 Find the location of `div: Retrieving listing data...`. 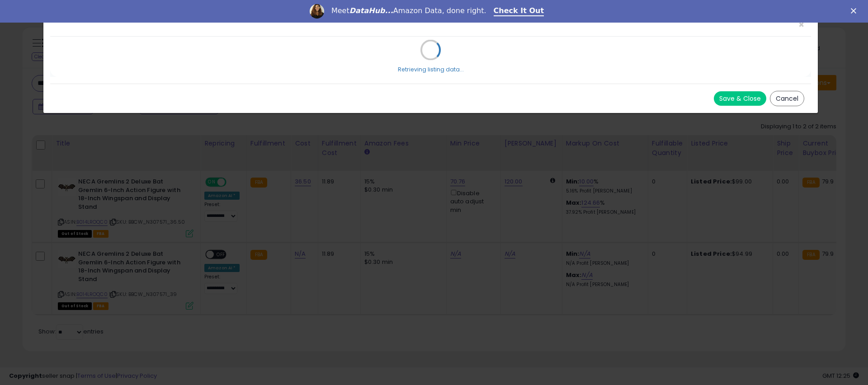

div: Retrieving listing data... is located at coordinates (431, 69).